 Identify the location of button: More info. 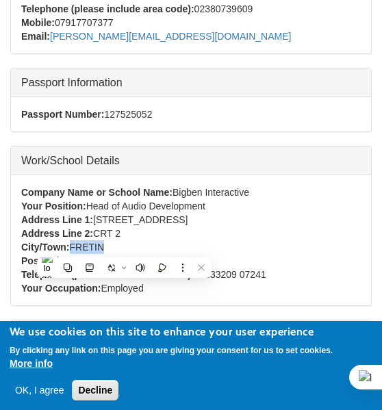
(31, 364).